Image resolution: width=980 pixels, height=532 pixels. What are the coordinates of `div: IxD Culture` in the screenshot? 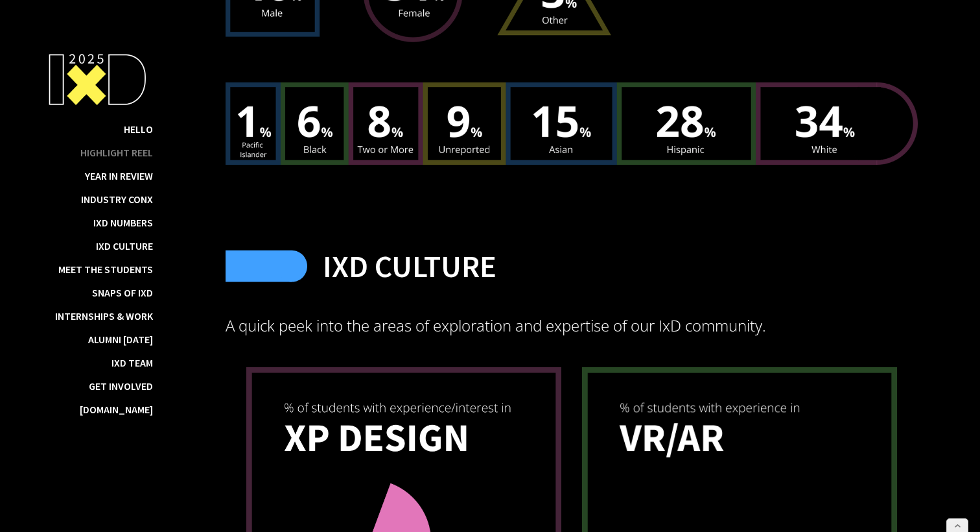 It's located at (125, 246).